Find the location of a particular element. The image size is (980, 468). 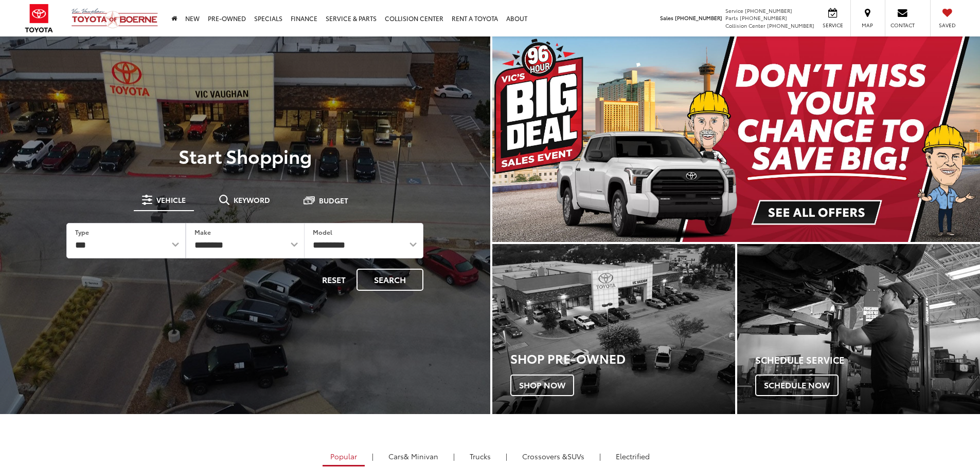

span: Vehicle is located at coordinates (171, 200).